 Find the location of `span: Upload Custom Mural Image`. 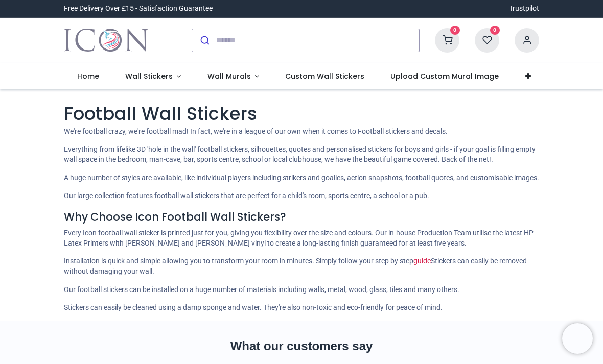

span: Upload Custom Mural Image is located at coordinates (444, 76).